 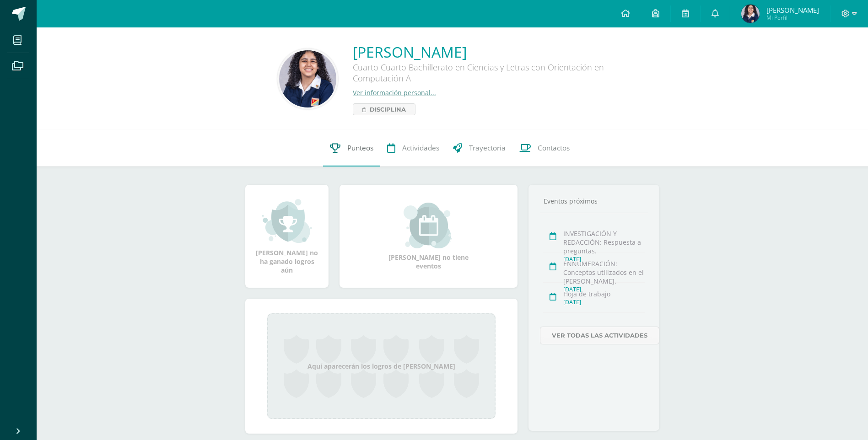 What do you see at coordinates (387, 109) in the screenshot?
I see `span: Disciplina` at bounding box center [387, 109].